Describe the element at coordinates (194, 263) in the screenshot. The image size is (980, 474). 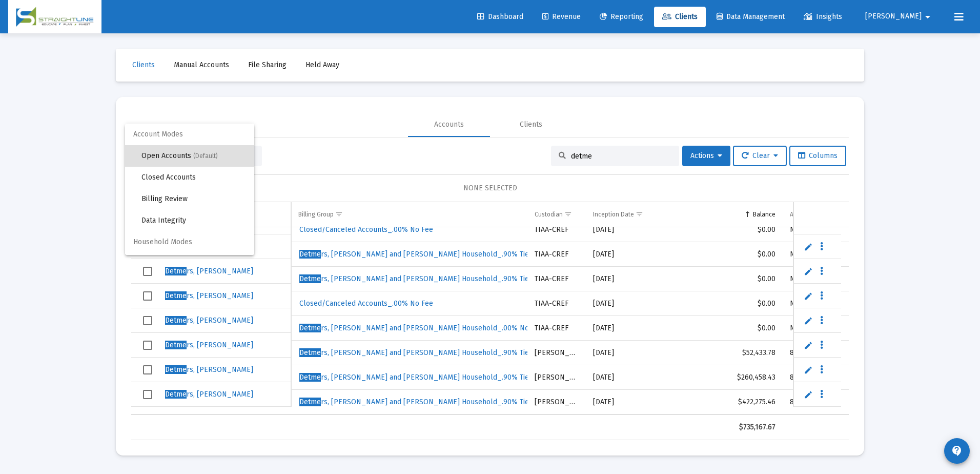
I see `span: Households` at that location.